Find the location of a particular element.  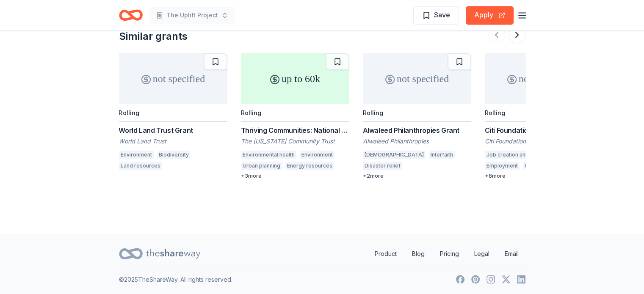

div: Citi Foundation Grant is located at coordinates (539, 130).